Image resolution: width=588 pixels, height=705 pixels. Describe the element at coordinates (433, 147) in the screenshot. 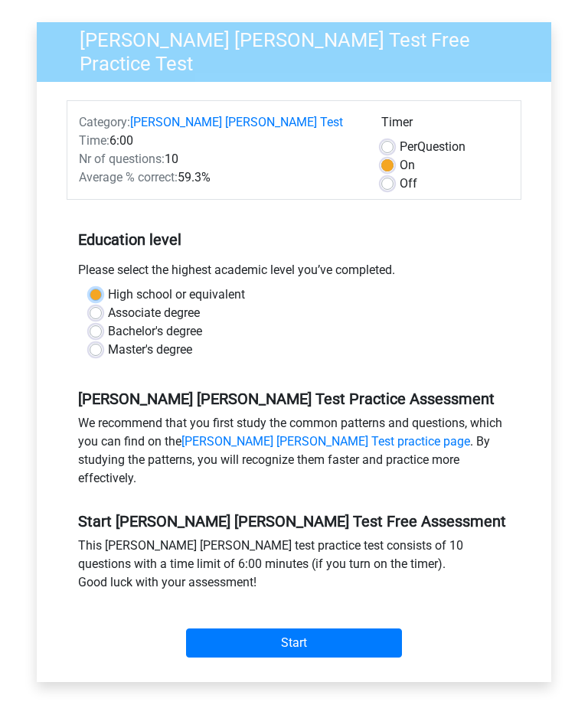

I see `label: Question` at that location.